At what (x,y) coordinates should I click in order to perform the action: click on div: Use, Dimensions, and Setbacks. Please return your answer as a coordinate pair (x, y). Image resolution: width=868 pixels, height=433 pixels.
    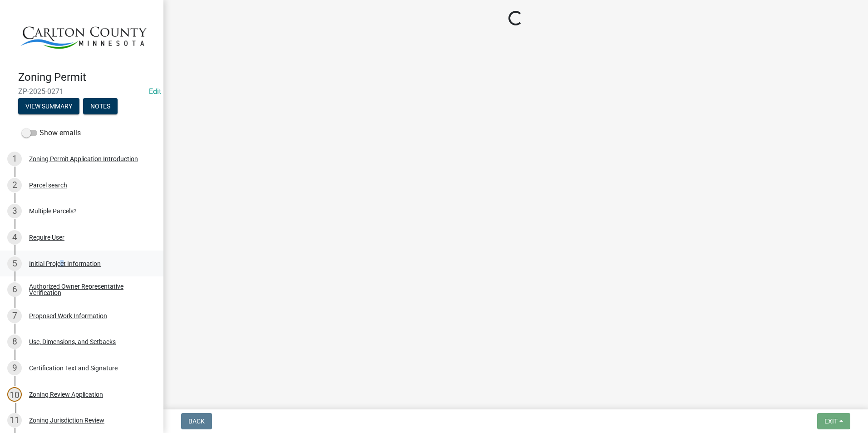
    Looking at the image, I should click on (72, 342).